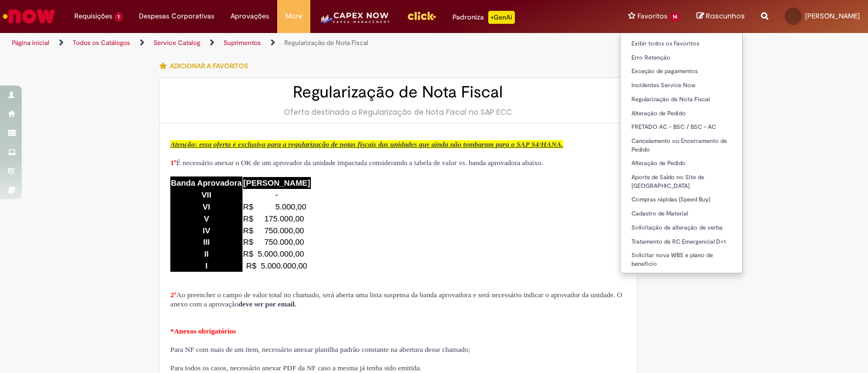 The image size is (868, 373). What do you see at coordinates (267, 304) in the screenshot?
I see `strong: deve ser por email.` at bounding box center [267, 304].